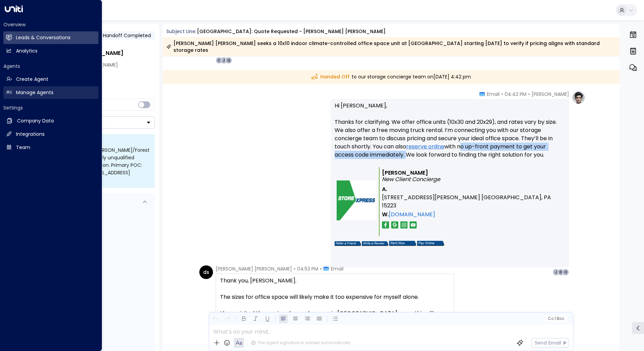 This screenshot has width=644, height=351. I want to click on a: Company Data, so click(51, 121).